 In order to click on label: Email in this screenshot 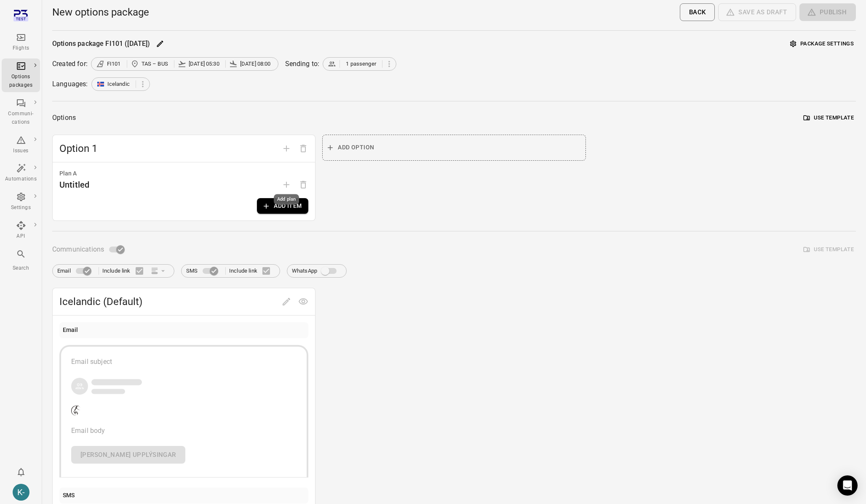, I will do `click(77, 271)`.